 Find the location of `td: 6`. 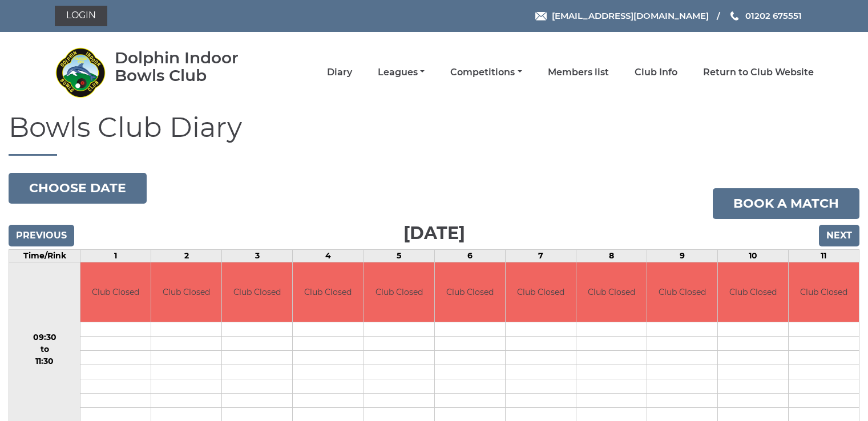

td: 6 is located at coordinates (470, 256).